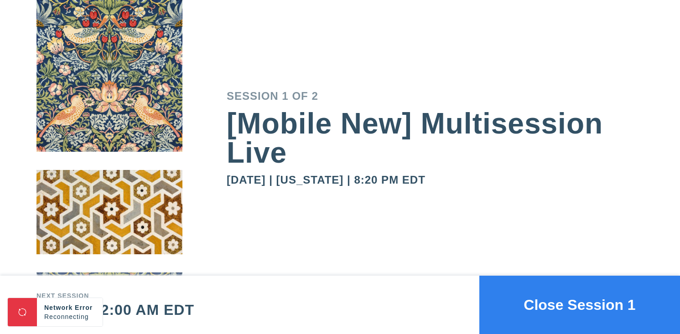 The width and height of the screenshot is (680, 334). I want to click on div: Network Error, so click(70, 308).